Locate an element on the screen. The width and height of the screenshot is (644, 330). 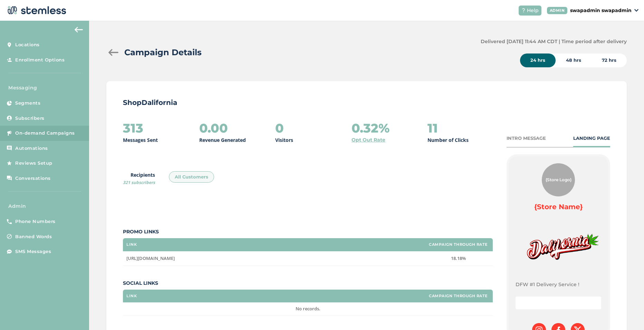
div: Chat Widget is located at coordinates (626, 313).